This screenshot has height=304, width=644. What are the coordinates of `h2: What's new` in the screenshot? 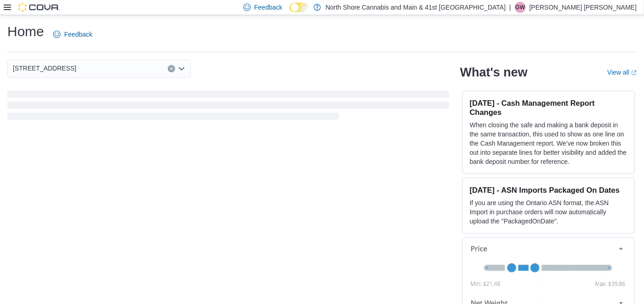 It's located at (494, 72).